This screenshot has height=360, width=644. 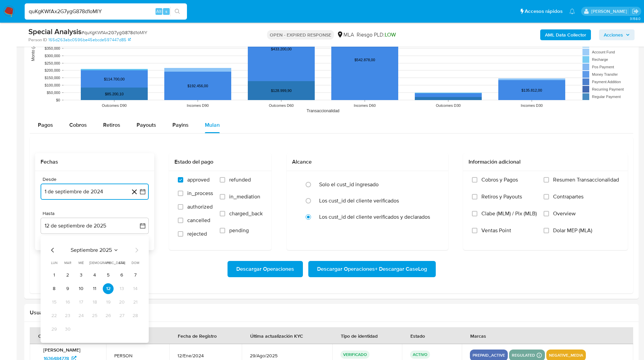 I want to click on span: LOW, so click(x=390, y=35).